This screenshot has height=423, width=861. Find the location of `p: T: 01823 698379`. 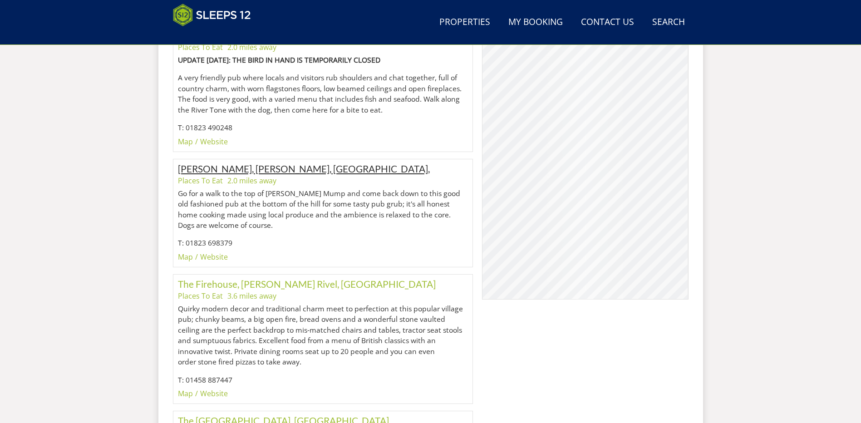

p: T: 01823 698379 is located at coordinates (323, 243).